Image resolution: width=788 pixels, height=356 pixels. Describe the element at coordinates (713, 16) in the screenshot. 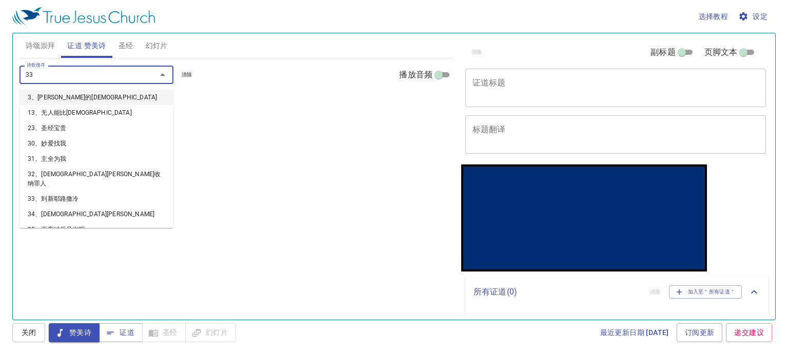

I see `span: 选择教程` at that location.